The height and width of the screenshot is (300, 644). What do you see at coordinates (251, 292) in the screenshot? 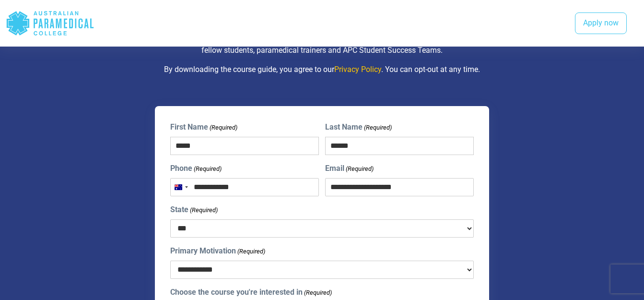
I see `label: Choose the course you're interested in` at bounding box center [251, 292].